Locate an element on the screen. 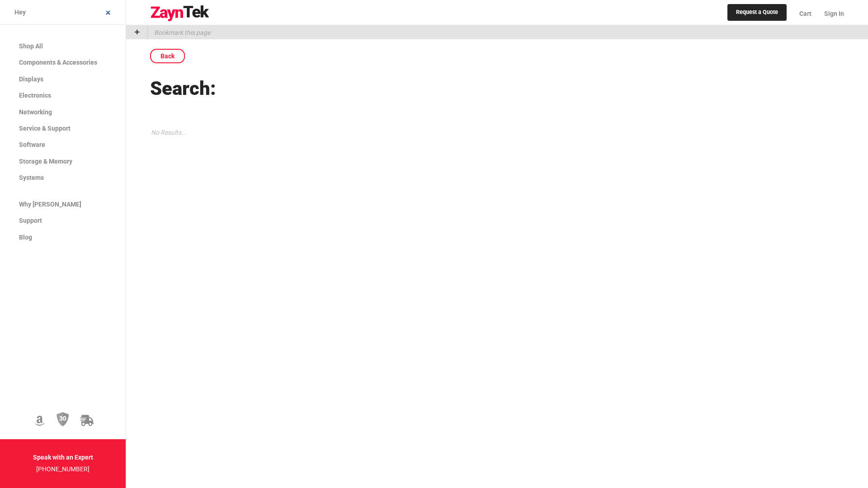 This screenshot has width=868, height=488. a: Request a Quote is located at coordinates (757, 13).